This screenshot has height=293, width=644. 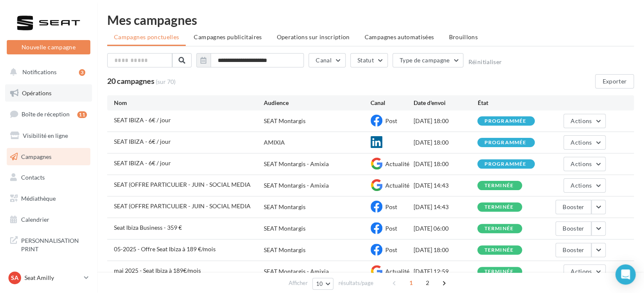 I want to click on button: Canal, so click(x=327, y=60).